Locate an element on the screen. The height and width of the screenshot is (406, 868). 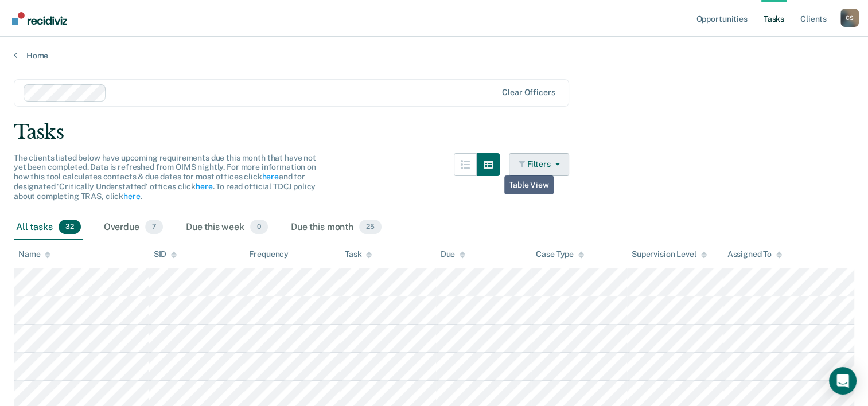
span: 25 is located at coordinates (370, 227).